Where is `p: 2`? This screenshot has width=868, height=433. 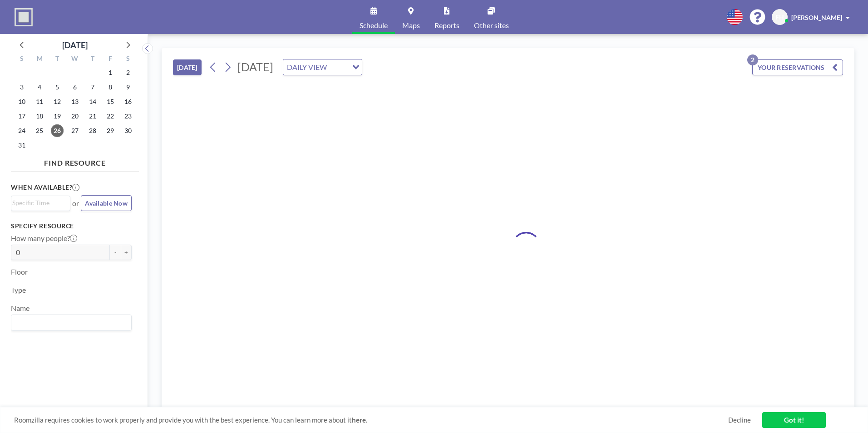 p: 2 is located at coordinates (753, 60).